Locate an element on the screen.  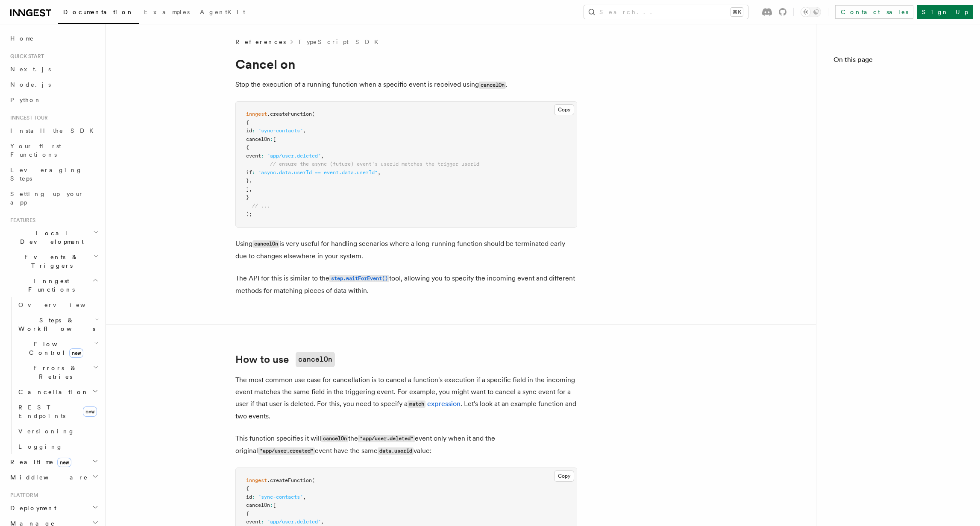
span: Leveraging Steps is located at coordinates (46, 174).